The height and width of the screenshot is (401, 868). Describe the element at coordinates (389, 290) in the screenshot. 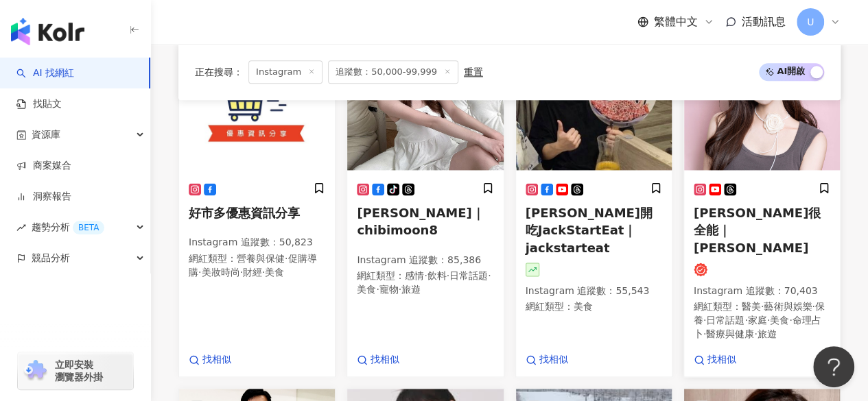

I see `span: 寵物` at that location.